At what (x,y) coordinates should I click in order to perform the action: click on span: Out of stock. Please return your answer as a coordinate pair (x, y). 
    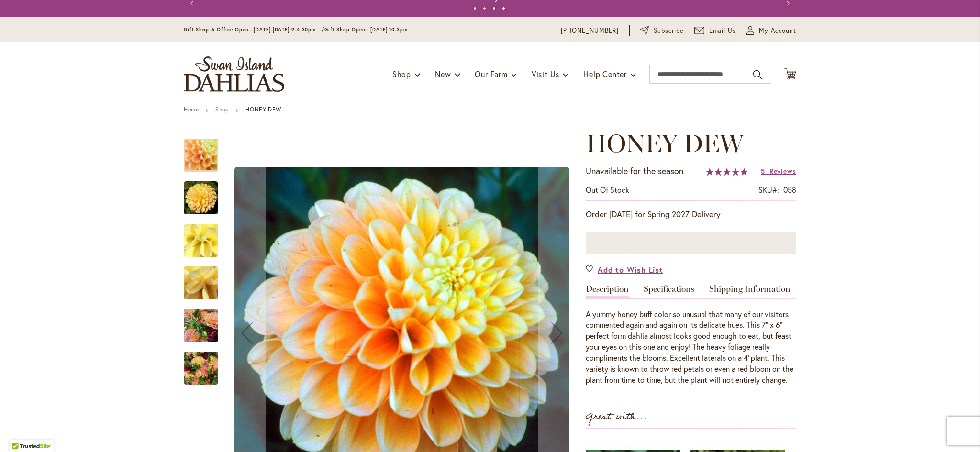
    Looking at the image, I should click on (607, 189).